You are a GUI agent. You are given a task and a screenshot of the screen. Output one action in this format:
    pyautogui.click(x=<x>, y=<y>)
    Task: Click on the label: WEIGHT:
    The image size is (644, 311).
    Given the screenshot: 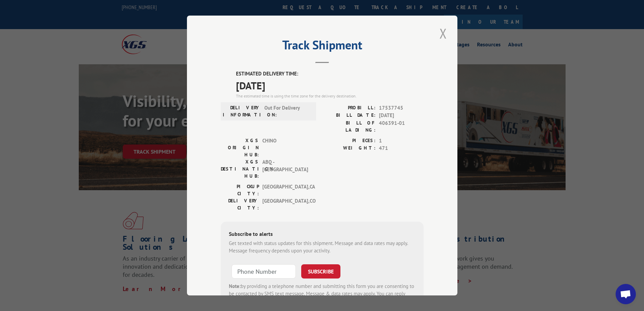 What is the action you would take?
    pyautogui.click(x=349, y=148)
    